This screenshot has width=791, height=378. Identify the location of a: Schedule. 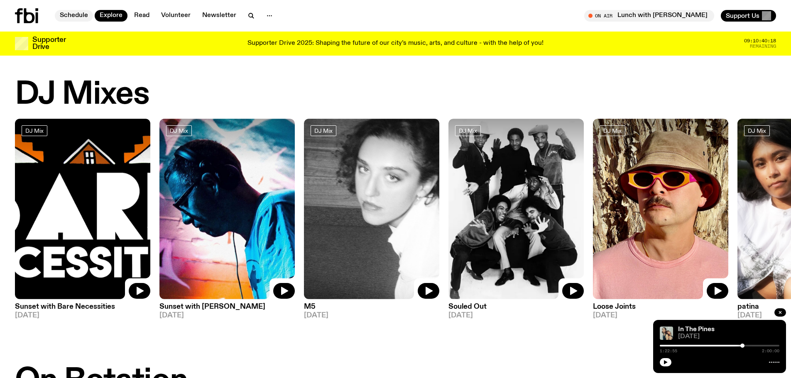
(74, 16).